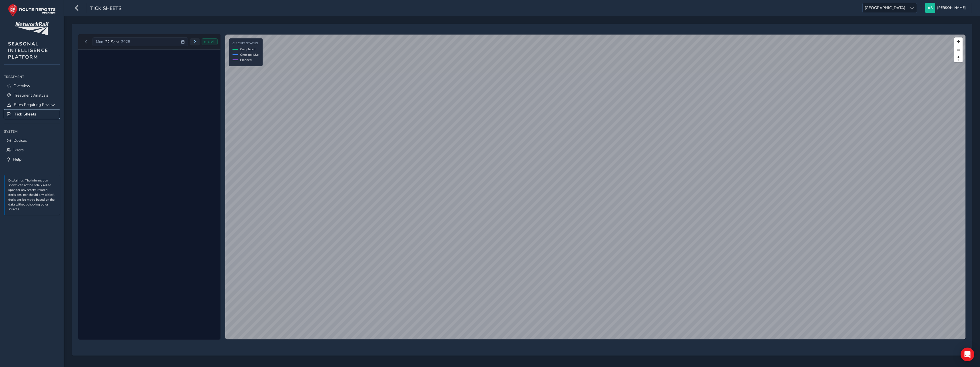  I want to click on button: Previous day, so click(86, 42).